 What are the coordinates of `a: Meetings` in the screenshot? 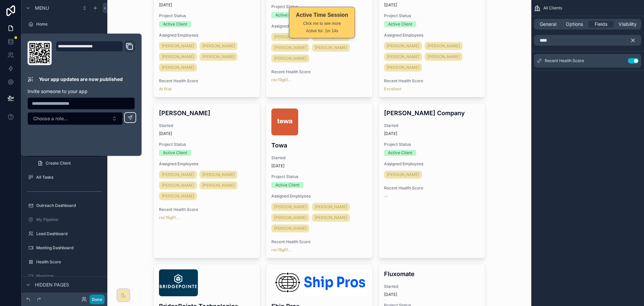 It's located at (64, 276).